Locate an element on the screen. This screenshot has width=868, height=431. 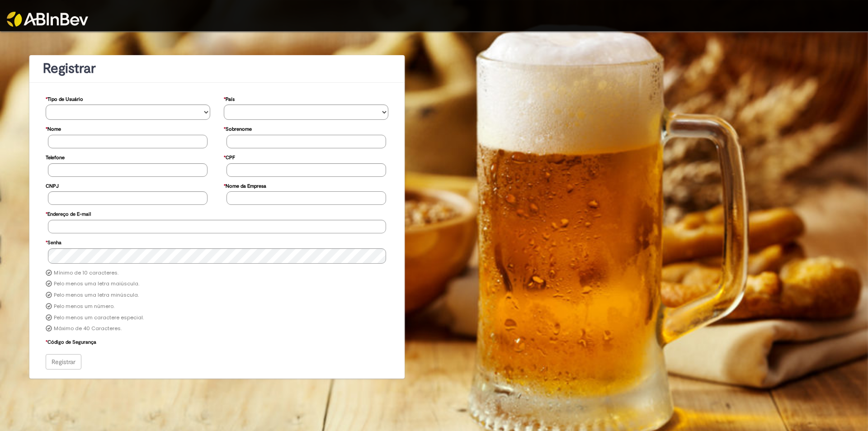
label: CNPJ is located at coordinates (52, 185).